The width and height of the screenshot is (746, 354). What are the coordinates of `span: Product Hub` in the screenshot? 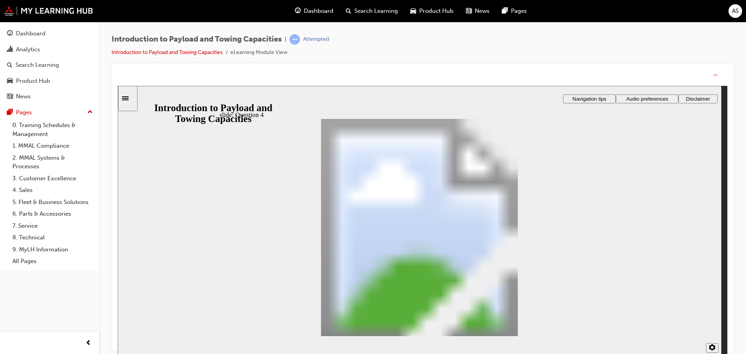 It's located at (437, 11).